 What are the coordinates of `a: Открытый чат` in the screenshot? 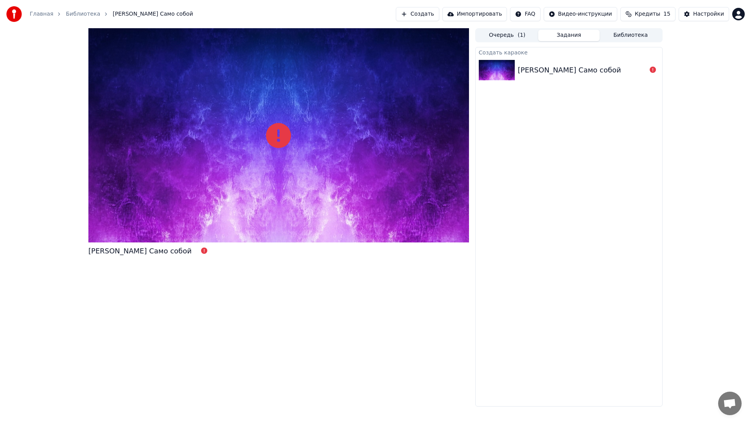 It's located at (730, 403).